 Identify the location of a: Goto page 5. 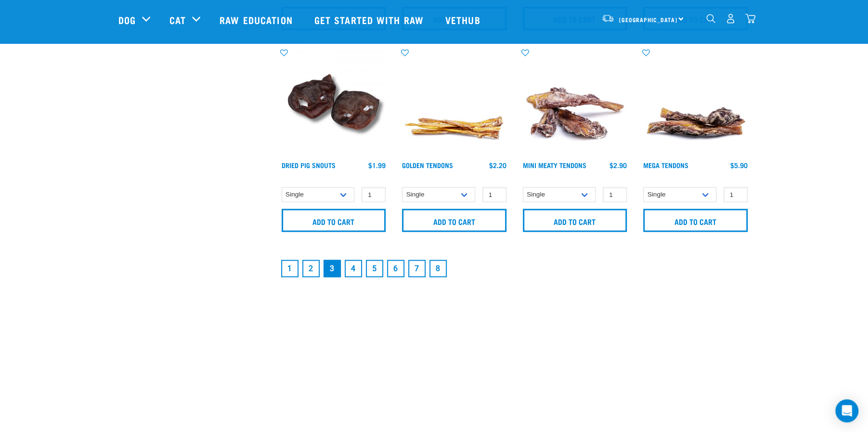
(374, 269).